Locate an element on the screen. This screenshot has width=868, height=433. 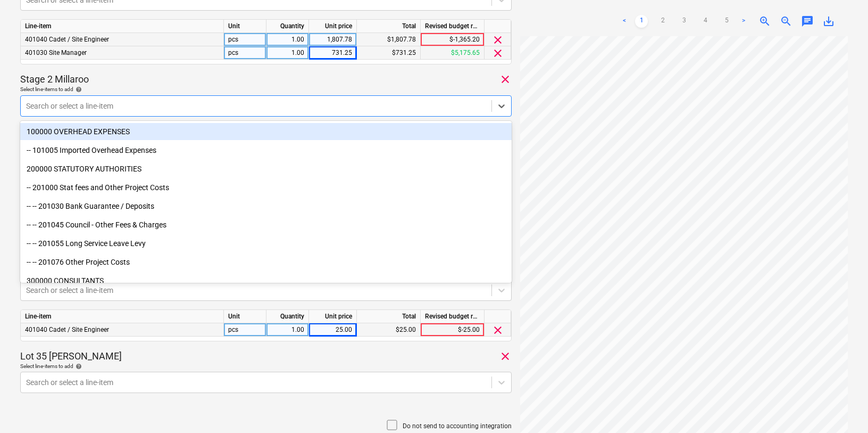
div: $731.25 is located at coordinates (389, 53).